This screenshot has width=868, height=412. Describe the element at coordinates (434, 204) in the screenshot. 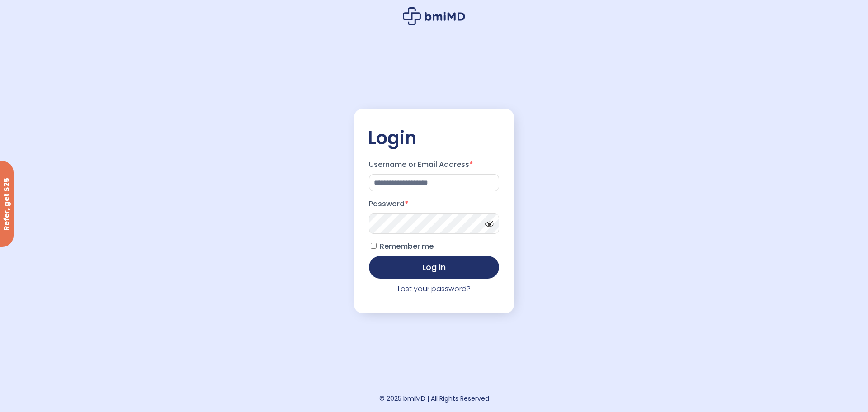

I see `label: Password` at that location.